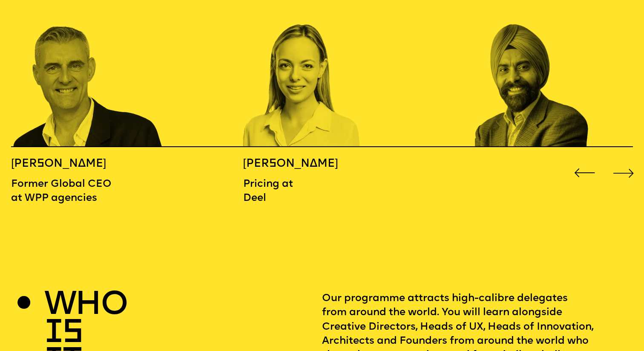  What do you see at coordinates (320, 191) in the screenshot?
I see `p: Pricing at Deel` at bounding box center [320, 191].